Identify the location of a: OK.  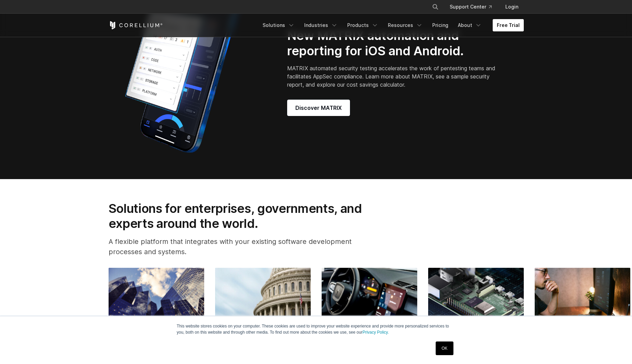
(444, 348).